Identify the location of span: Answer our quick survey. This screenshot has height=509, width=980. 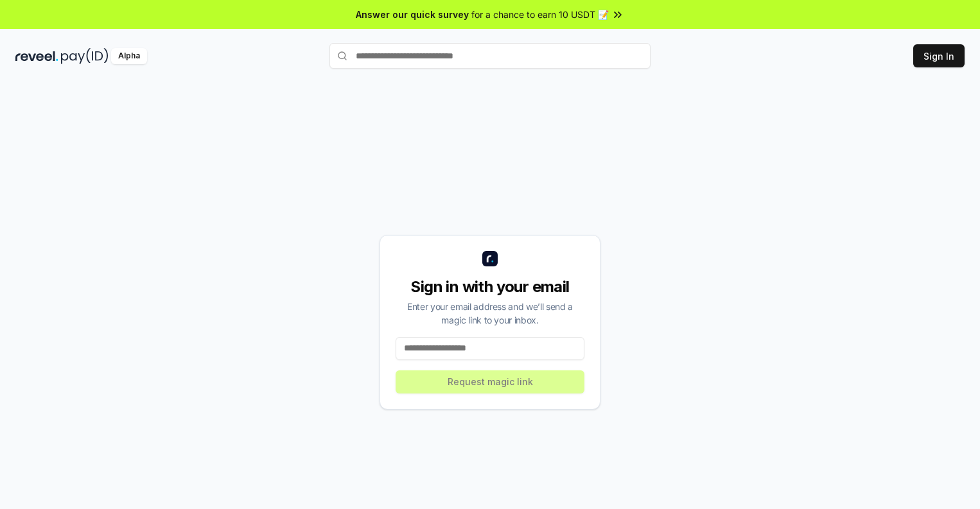
(412, 14).